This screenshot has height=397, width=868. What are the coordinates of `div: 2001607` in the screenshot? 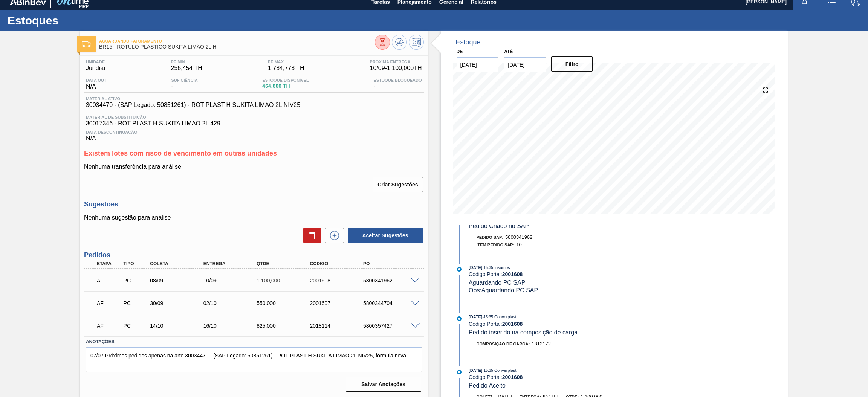 It's located at (338, 303).